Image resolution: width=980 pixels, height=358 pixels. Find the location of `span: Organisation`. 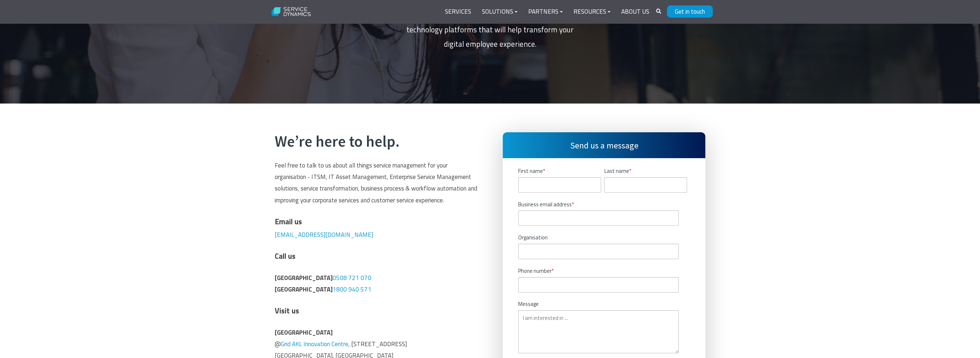

span: Organisation is located at coordinates (533, 237).